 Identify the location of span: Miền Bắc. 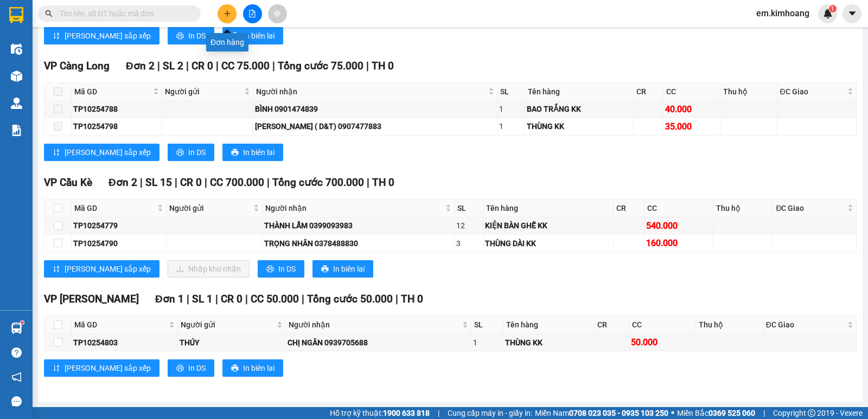
(716, 413).